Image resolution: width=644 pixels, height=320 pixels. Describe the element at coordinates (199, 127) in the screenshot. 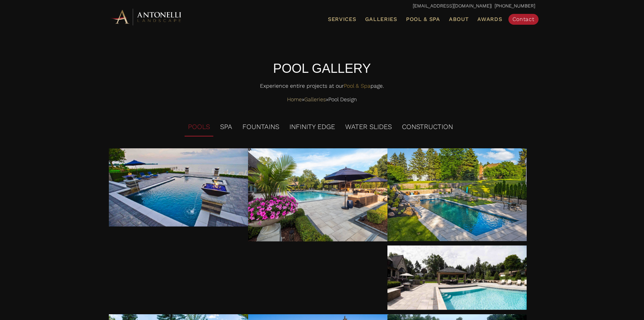

I see `li: POOLS` at that location.